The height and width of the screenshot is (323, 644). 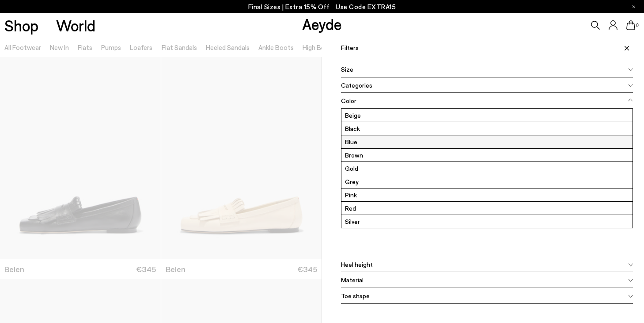 What do you see at coordinates (637, 25) in the screenshot?
I see `span: 0` at bounding box center [637, 25].